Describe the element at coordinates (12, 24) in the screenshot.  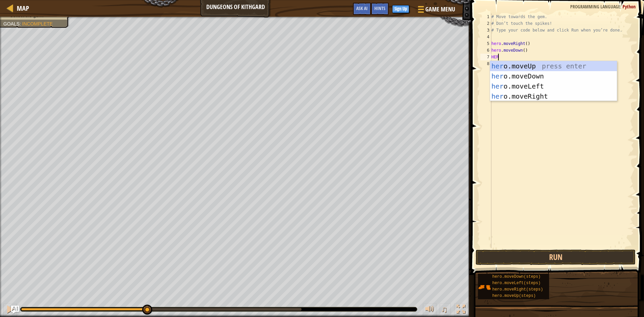
I see `span: Goals` at that location.